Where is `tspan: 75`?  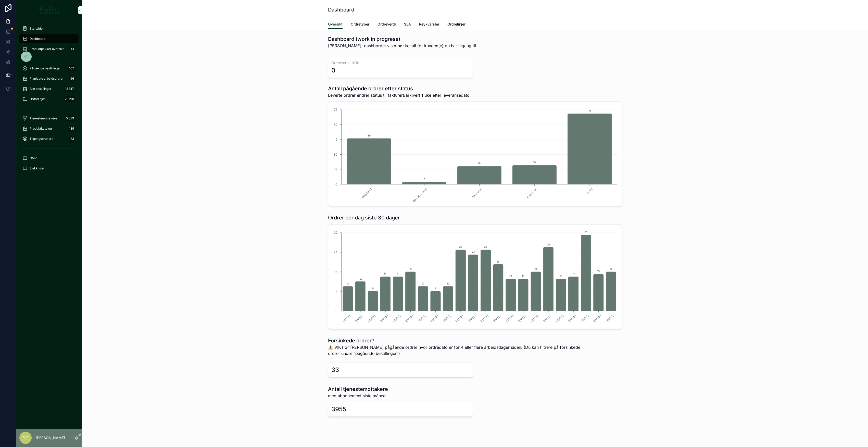 tspan: 75 is located at coordinates (336, 110).